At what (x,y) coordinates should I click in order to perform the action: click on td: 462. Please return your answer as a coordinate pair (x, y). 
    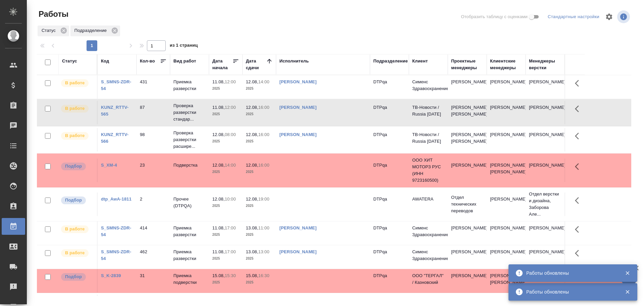
    Looking at the image, I should click on (153, 257).